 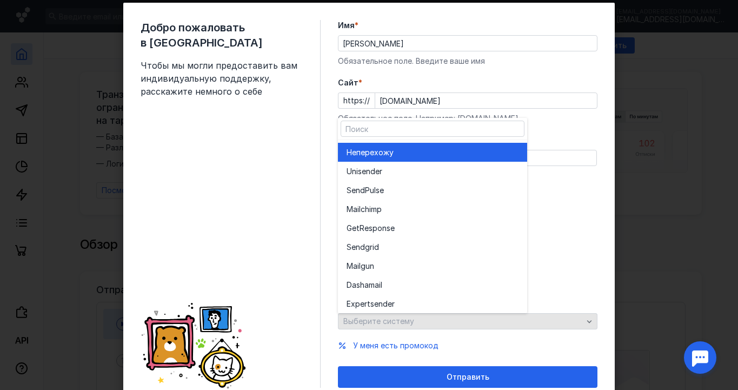 I want to click on span: перехожу, so click(x=374, y=152).